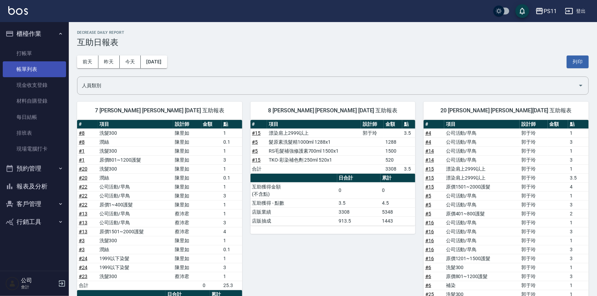 Image resolution: width=597 pixels, height=296 pixels. I want to click on a: 材料自購登錄, so click(34, 101).